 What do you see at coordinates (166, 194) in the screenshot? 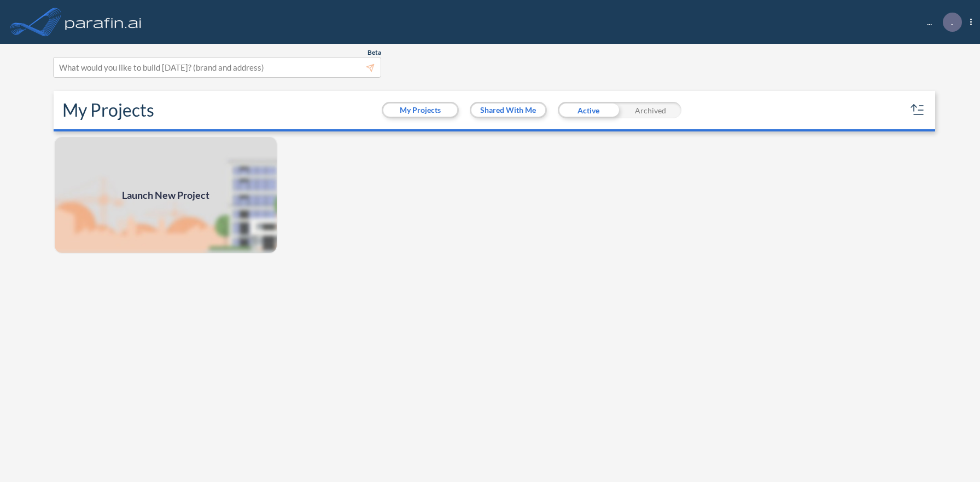
I see `img: add` at bounding box center [166, 194].